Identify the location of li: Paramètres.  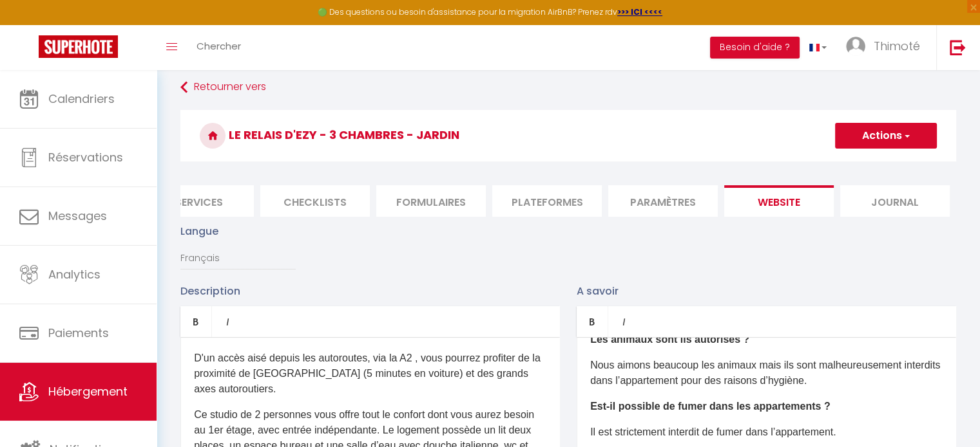
(663, 201).